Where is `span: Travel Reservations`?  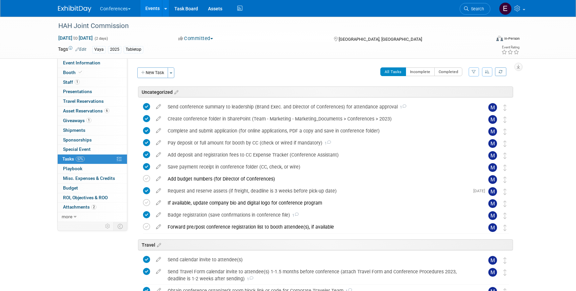 span: Travel Reservations is located at coordinates (83, 101).